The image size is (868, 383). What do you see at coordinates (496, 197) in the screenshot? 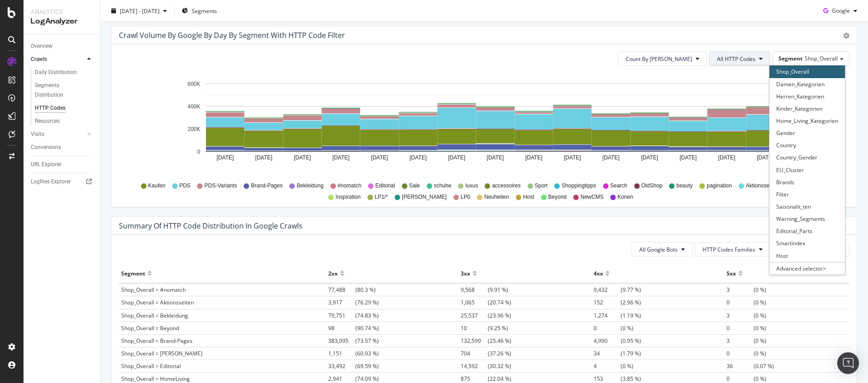
I see `span: Neuheiten` at bounding box center [496, 197].